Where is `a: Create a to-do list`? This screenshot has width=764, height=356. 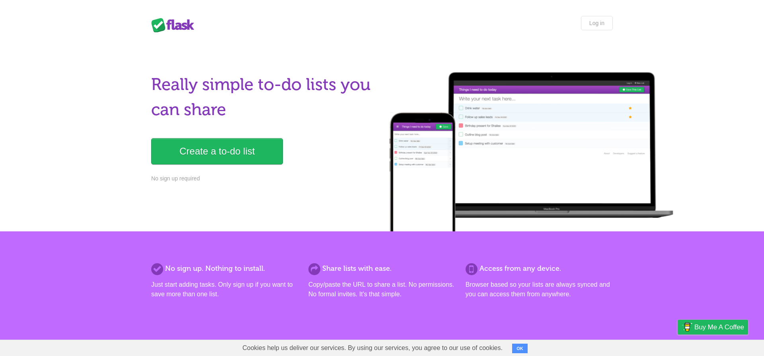 a: Create a to-do list is located at coordinates (217, 151).